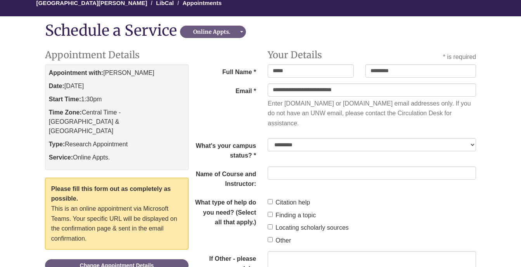 The width and height of the screenshot is (521, 267). What do you see at coordinates (225, 211) in the screenshot?
I see `legend: What type of help do you need? (Select all that apply.)` at bounding box center [225, 211].